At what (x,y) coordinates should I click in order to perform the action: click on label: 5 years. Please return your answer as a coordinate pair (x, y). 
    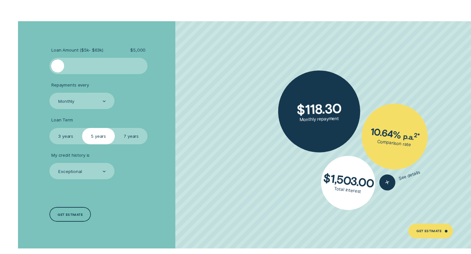
    Looking at the image, I should click on (98, 136).